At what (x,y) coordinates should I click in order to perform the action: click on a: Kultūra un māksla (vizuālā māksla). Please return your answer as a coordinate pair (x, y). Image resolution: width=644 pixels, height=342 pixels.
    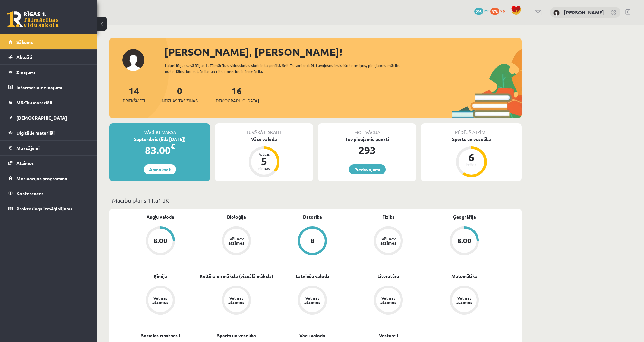
    Looking at the image, I should click on (236, 276).